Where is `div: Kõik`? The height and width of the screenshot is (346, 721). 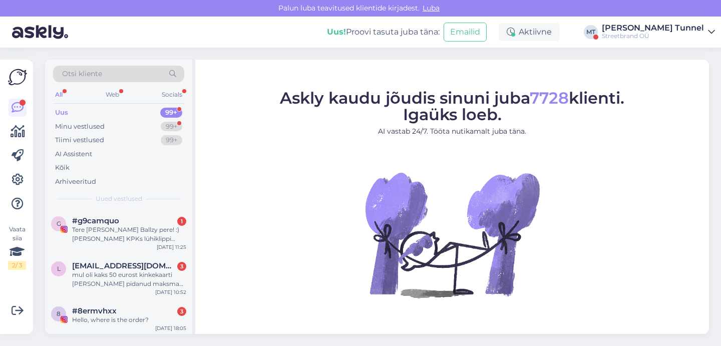 div: Kõik is located at coordinates (62, 168).